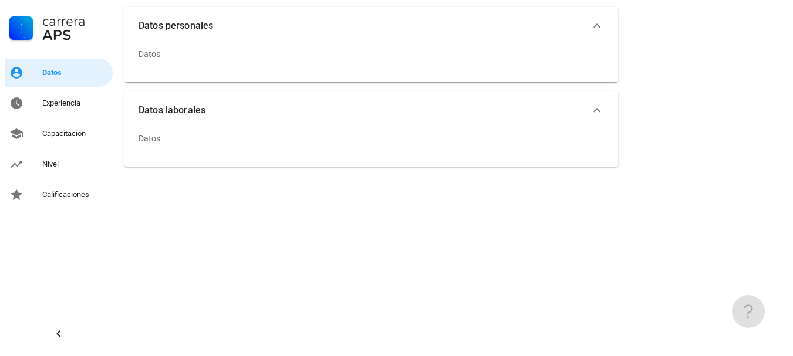 The width and height of the screenshot is (793, 356). I want to click on button: Datos laborales, so click(371, 110).